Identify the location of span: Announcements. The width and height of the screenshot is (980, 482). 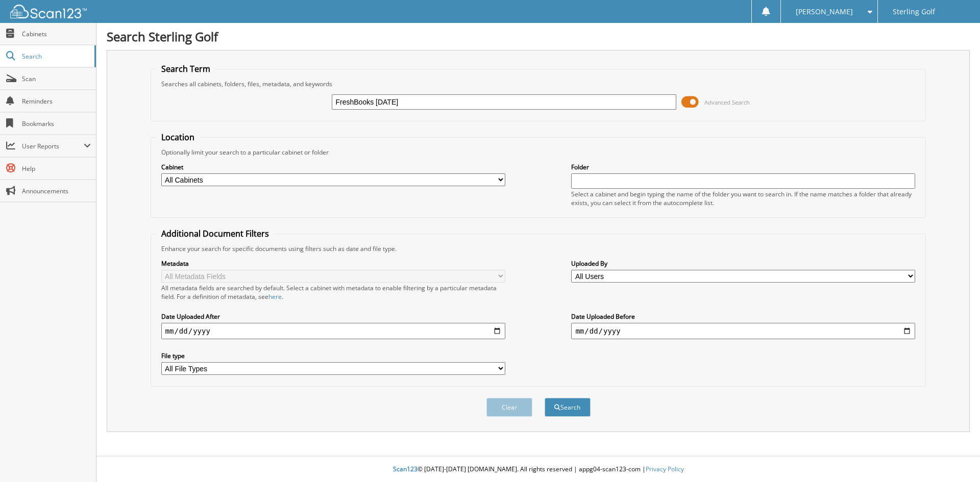
(56, 191).